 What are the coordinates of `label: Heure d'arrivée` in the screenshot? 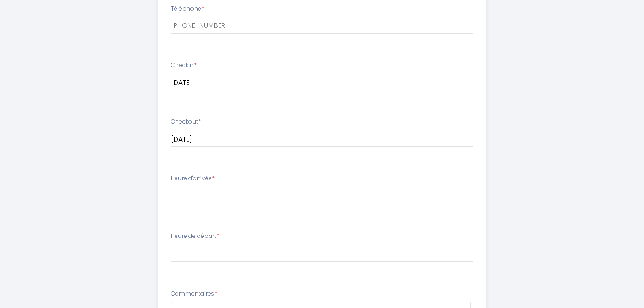 It's located at (193, 179).